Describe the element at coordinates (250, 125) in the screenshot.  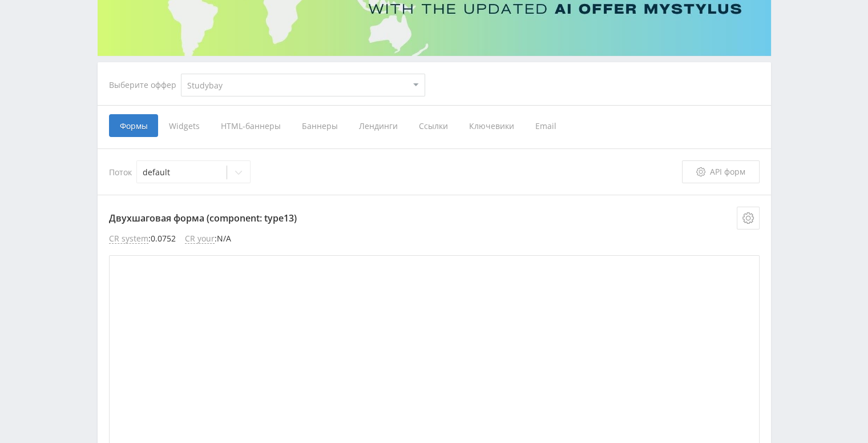
I see `span: HTML-баннеры` at that location.